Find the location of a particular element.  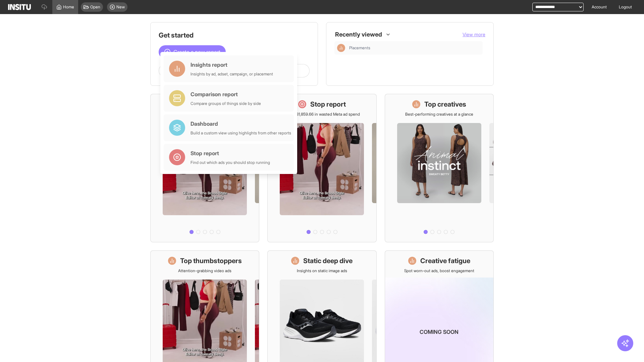

span: Create a new report is located at coordinates (197, 52).